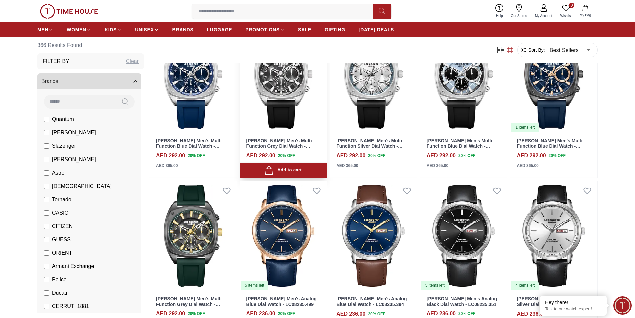  I want to click on span: Quantum, so click(63, 119).